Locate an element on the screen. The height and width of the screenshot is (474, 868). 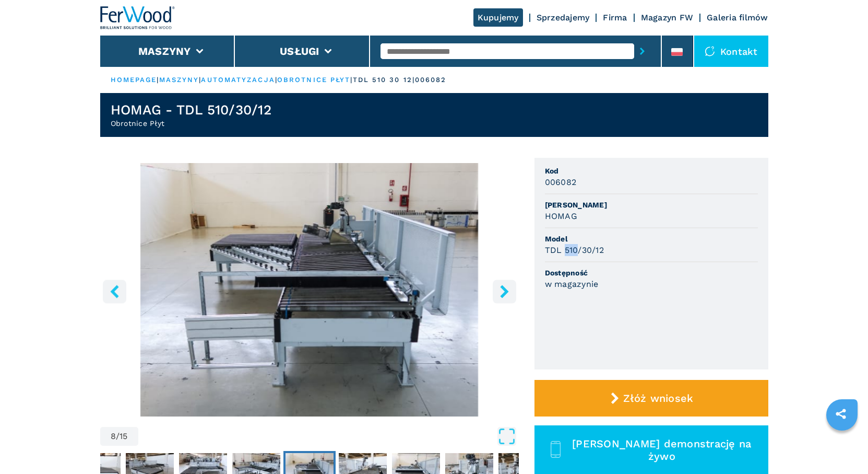
h1: HOMAG - TDL 510/30/12 is located at coordinates (191, 109).